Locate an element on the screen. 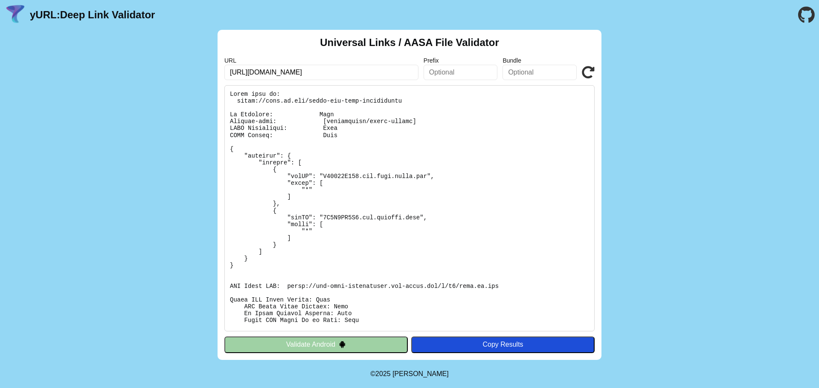 The image size is (819, 388). button: Copy Results is located at coordinates (503, 345).